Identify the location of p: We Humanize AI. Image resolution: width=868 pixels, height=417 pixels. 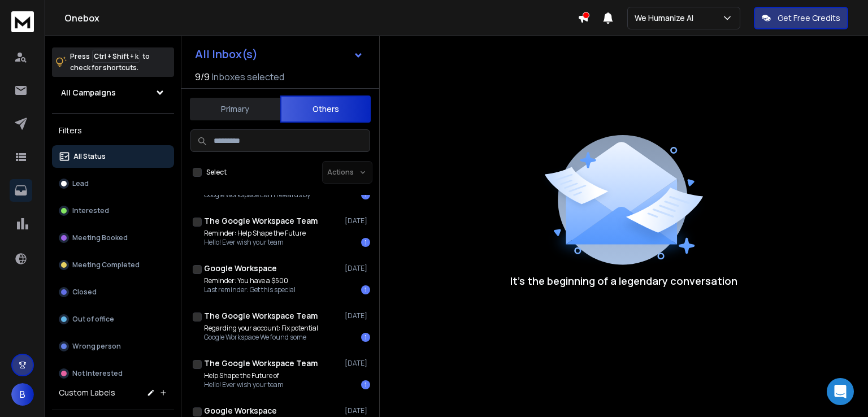
(666, 18).